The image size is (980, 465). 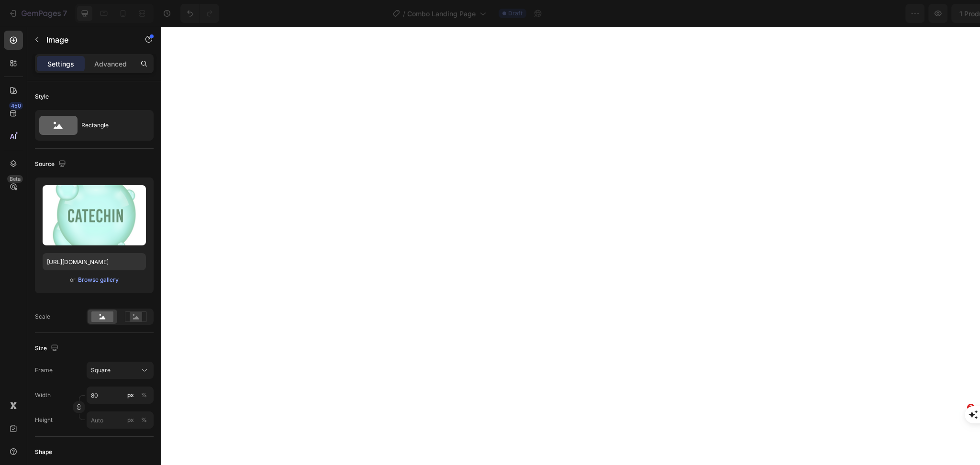 What do you see at coordinates (441, 13) in the screenshot?
I see `span: Combo Landing Page` at bounding box center [441, 13].